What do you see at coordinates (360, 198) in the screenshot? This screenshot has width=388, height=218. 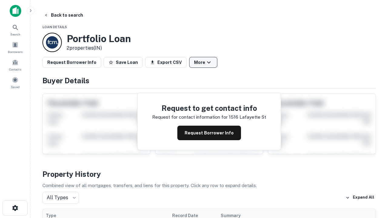 I see `button: Expand All` at bounding box center [360, 198].